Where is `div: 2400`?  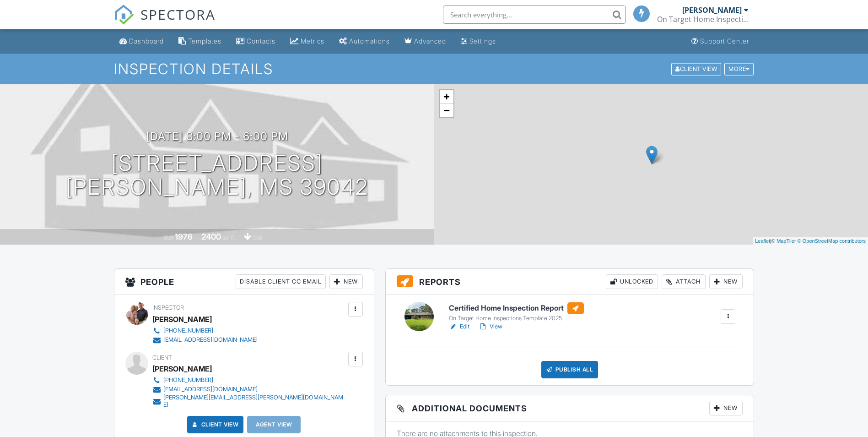 div: 2400 is located at coordinates (211, 236).